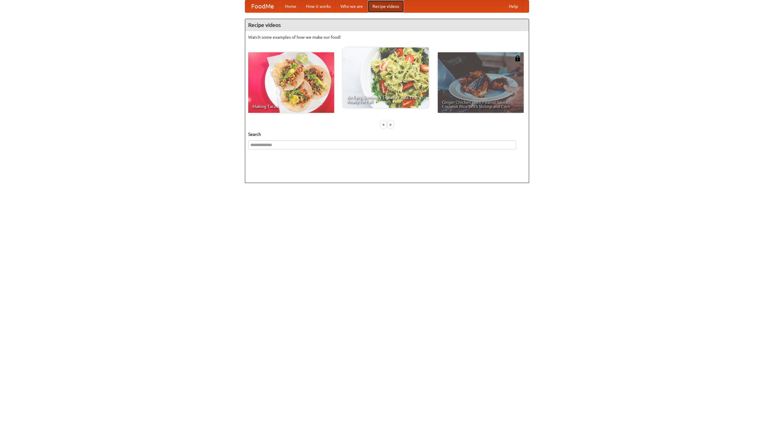  Describe the element at coordinates (291, 83) in the screenshot. I see `a: Making Tacos` at that location.